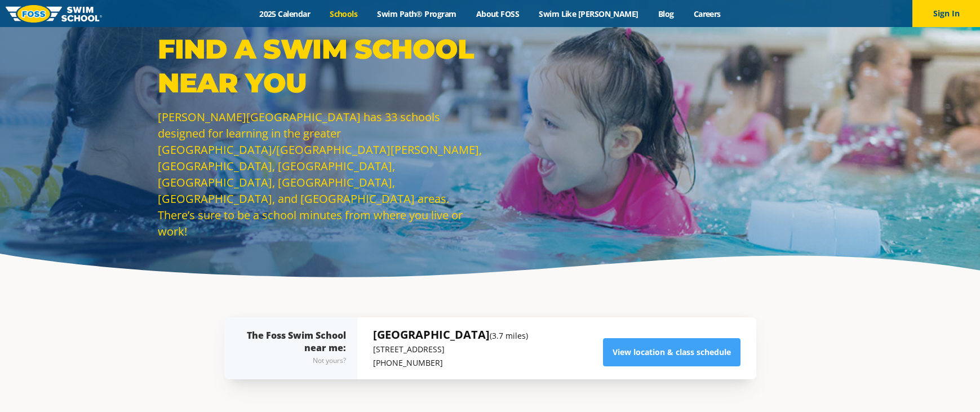  Describe the element at coordinates (297, 361) in the screenshot. I see `div: Not yours?` at that location.